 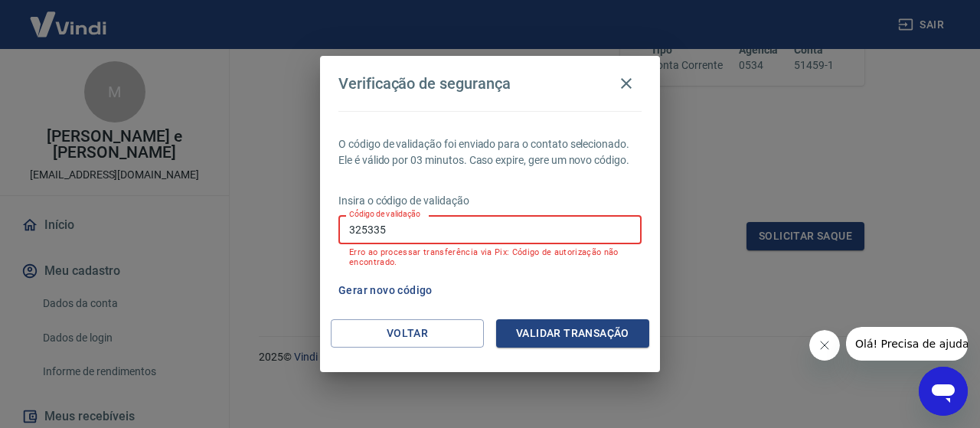 What do you see at coordinates (385, 214) in the screenshot?
I see `label: Código de validação` at bounding box center [385, 214].